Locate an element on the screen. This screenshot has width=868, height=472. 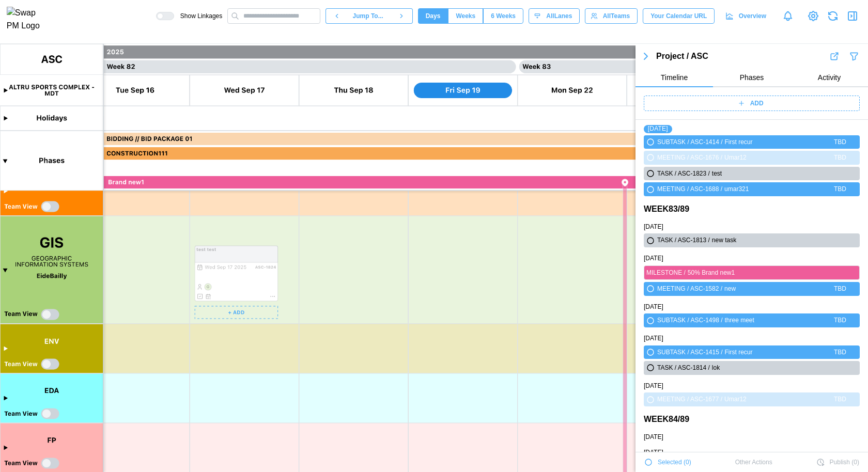
div: test is located at coordinates (779, 173).